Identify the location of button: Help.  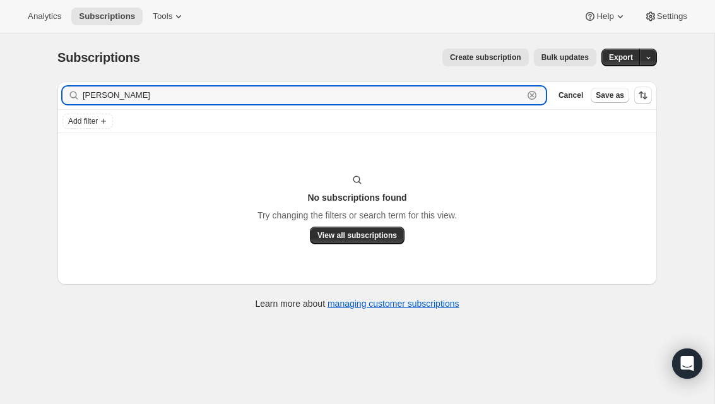
(605, 16).